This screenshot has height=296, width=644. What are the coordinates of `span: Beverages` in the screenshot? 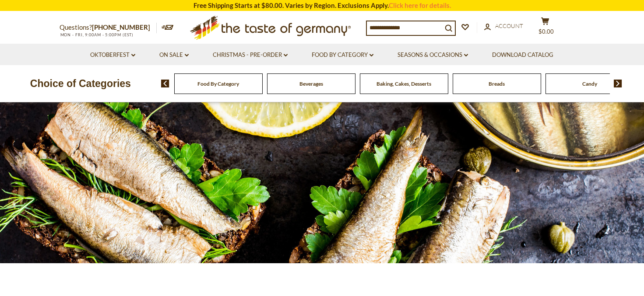 It's located at (311, 83).